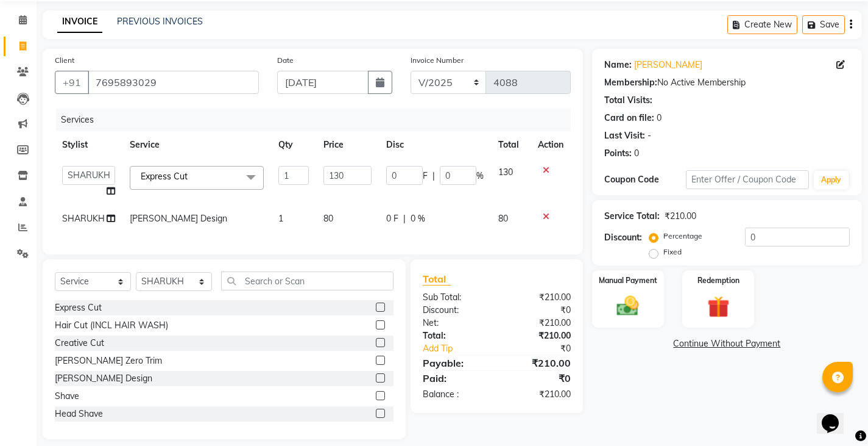 The width and height of the screenshot is (868, 446). I want to click on button: Apply, so click(831, 180).